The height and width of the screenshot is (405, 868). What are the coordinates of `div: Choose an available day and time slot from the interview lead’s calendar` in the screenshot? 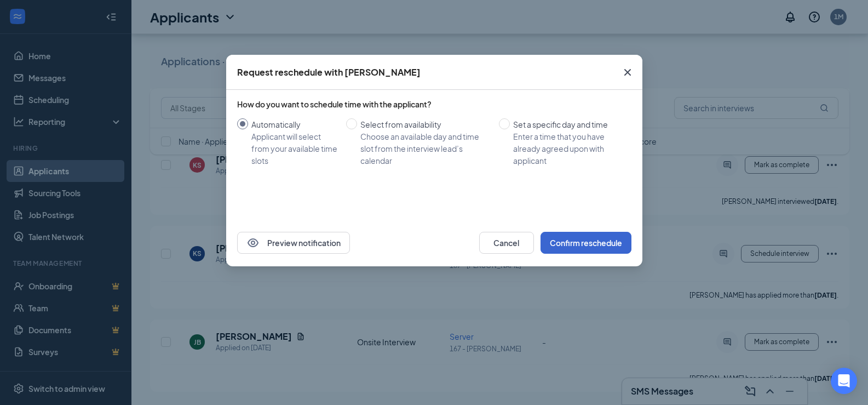 It's located at (426, 148).